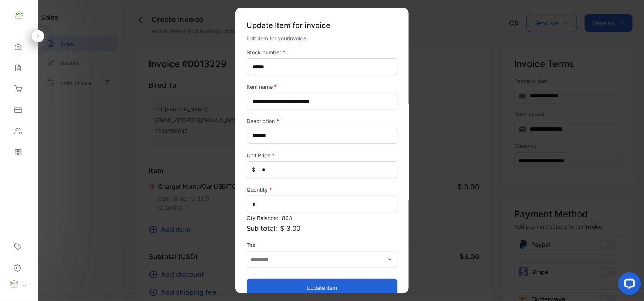 The image size is (644, 301). What do you see at coordinates (322, 190) in the screenshot?
I see `label: Quantity` at bounding box center [322, 190].